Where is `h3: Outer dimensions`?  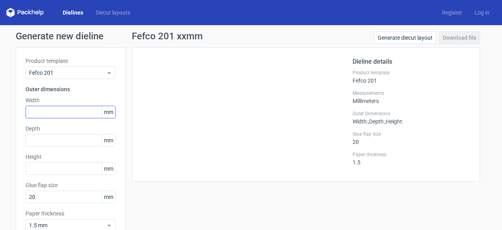 h3: Outer dimensions is located at coordinates (71, 89).